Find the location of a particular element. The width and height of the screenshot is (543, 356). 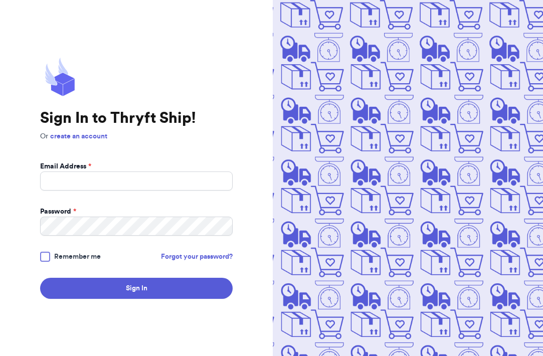

button: Sign In is located at coordinates (136, 288).